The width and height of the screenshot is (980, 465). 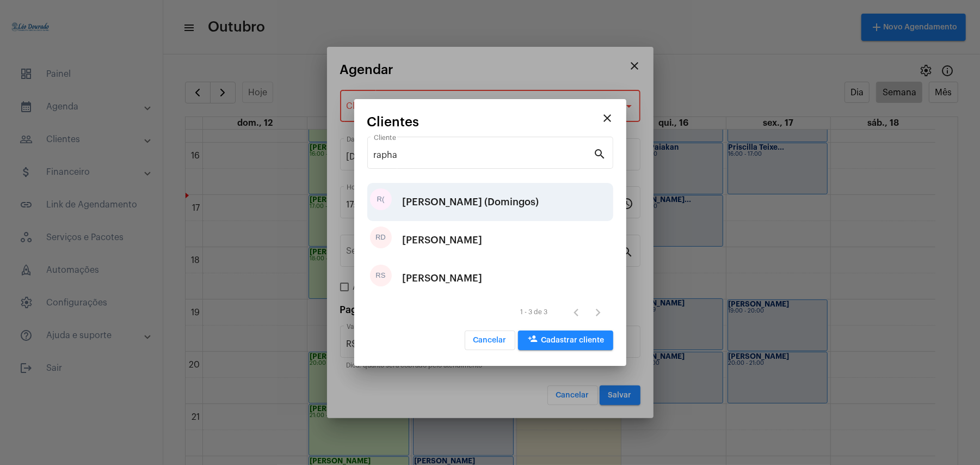 What do you see at coordinates (381, 276) in the screenshot?
I see `div: RS` at bounding box center [381, 276].